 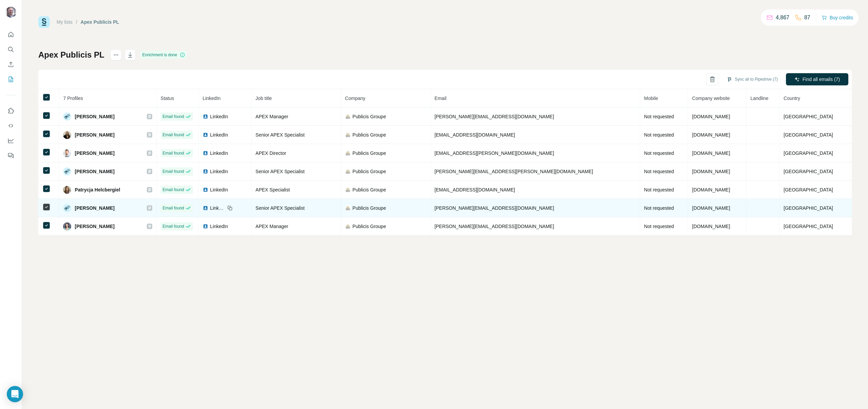 What do you see at coordinates (11, 156) in the screenshot?
I see `button: Feedback` at bounding box center [11, 156].